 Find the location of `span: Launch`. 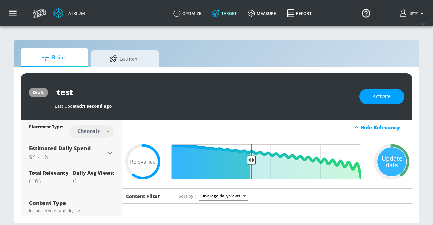

span: Launch is located at coordinates (124, 59).